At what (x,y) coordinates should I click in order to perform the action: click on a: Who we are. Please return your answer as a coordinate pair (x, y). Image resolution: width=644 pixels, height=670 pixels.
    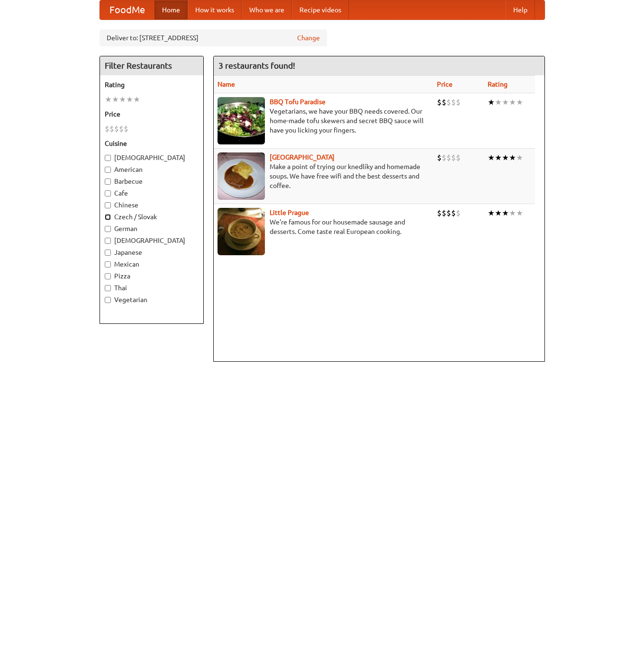
    Looking at the image, I should click on (267, 10).